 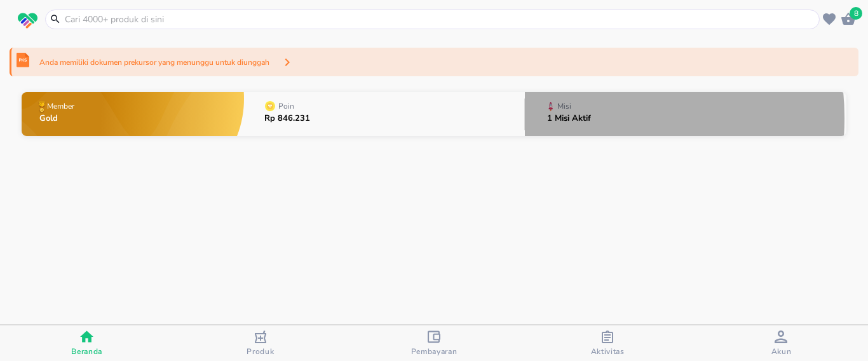 What do you see at coordinates (434, 352) in the screenshot?
I see `span: Pembayaran` at bounding box center [434, 352].